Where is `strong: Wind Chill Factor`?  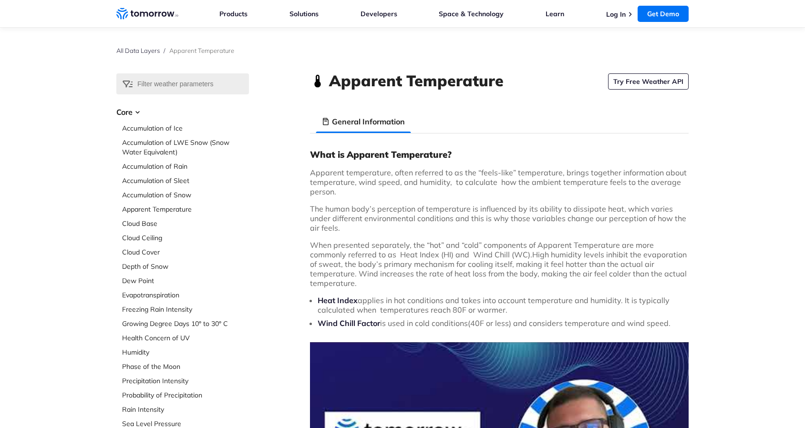
strong: Wind Chill Factor is located at coordinates (349, 323).